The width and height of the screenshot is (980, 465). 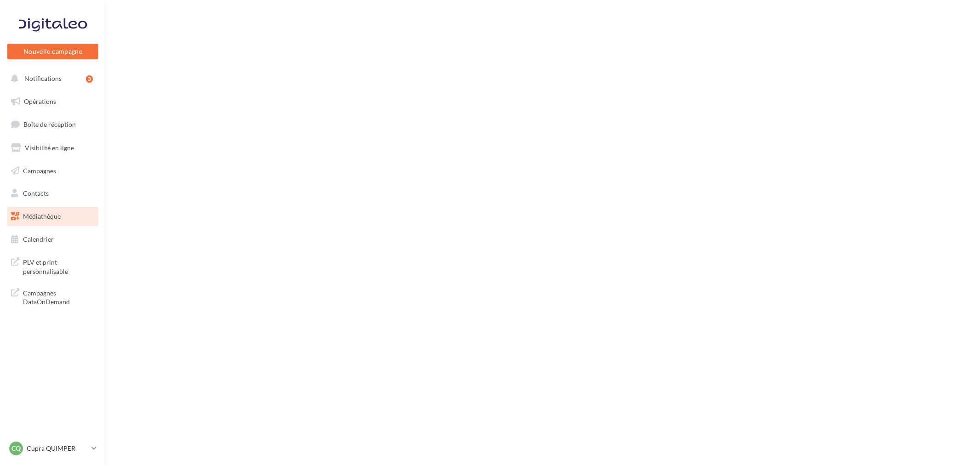 What do you see at coordinates (53, 124) in the screenshot?
I see `a: Boîte de réception` at bounding box center [53, 124].